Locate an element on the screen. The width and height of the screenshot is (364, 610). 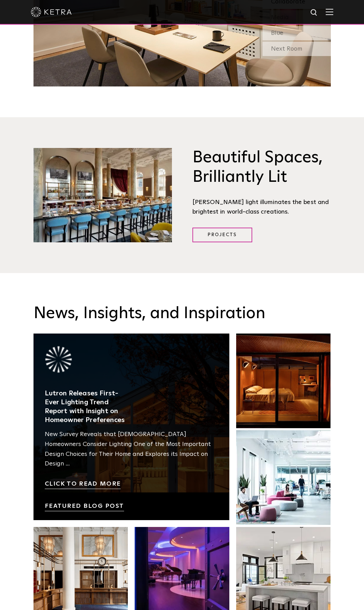
img: Brilliantly Lit@2x is located at coordinates (103, 195).